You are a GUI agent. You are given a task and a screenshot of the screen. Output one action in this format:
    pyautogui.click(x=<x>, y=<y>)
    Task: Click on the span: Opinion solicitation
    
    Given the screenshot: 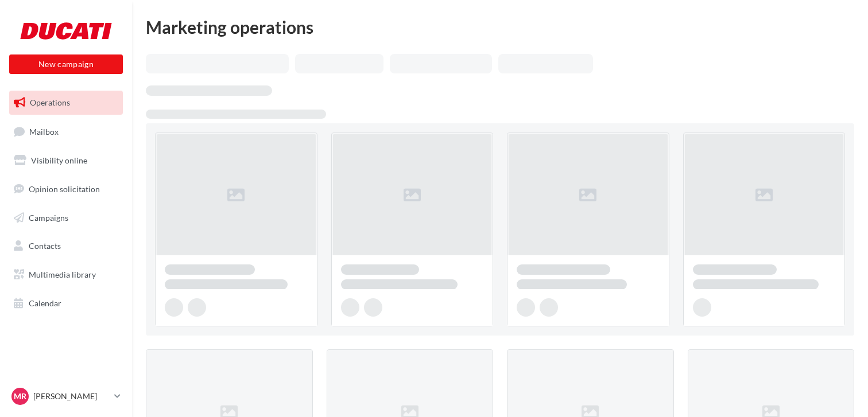 What is the action you would take?
    pyautogui.click(x=64, y=188)
    